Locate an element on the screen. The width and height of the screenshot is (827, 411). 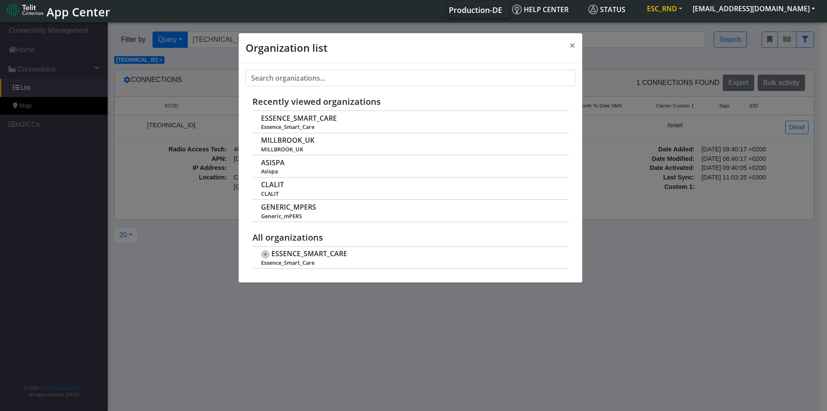
span: Generic_mPERS is located at coordinates (410, 216).